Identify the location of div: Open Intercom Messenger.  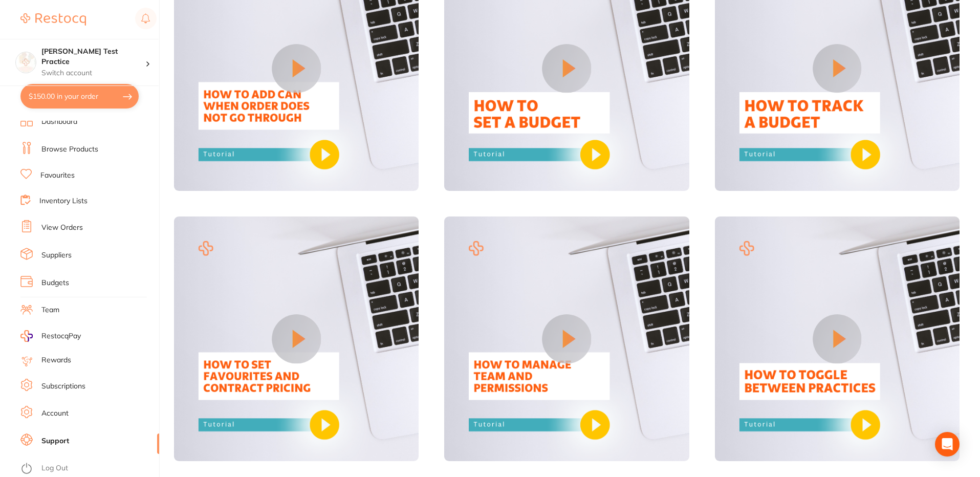
(947, 444).